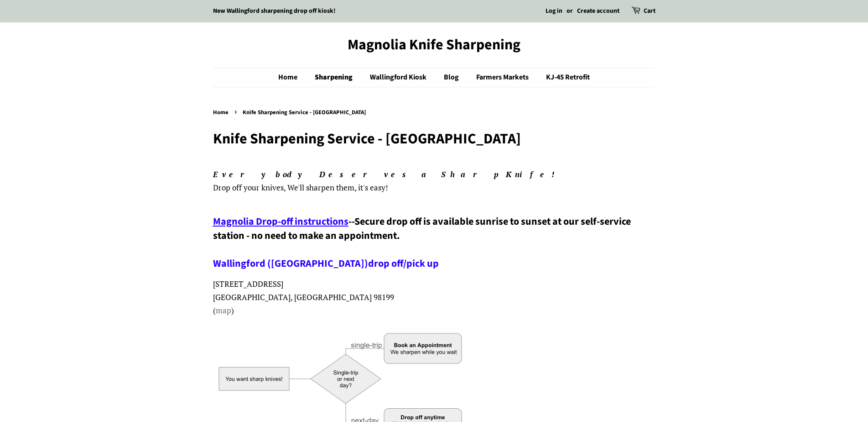  What do you see at coordinates (422, 243) in the screenshot?
I see `span: Secure drop off is available sunrise to sunset at our self-service station - no need to make an a...` at bounding box center [422, 243].